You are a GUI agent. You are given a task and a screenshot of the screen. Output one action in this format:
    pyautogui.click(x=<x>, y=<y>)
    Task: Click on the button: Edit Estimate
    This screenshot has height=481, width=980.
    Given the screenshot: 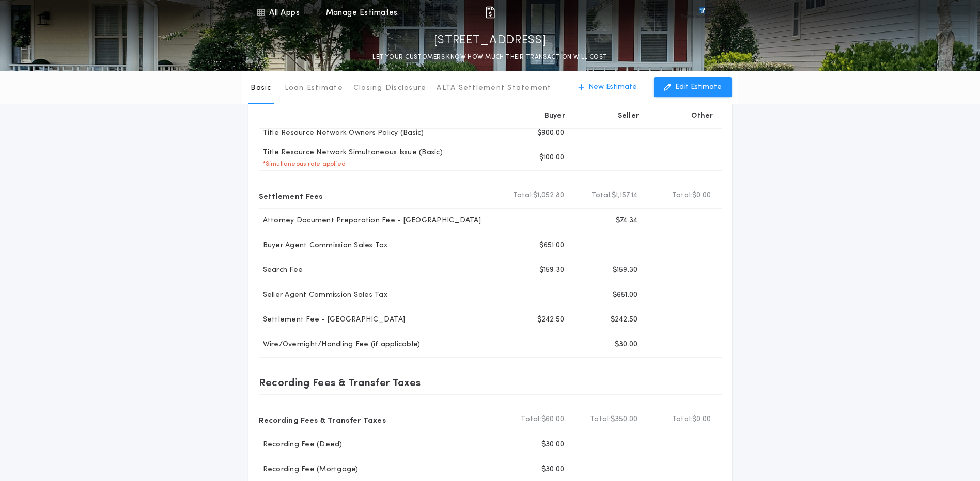 What is the action you would take?
    pyautogui.click(x=693, y=87)
    